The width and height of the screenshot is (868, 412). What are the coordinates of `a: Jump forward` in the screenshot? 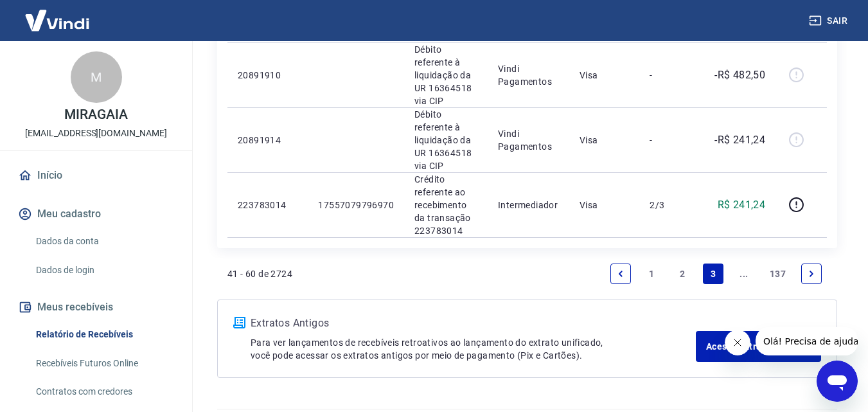 It's located at (744, 274).